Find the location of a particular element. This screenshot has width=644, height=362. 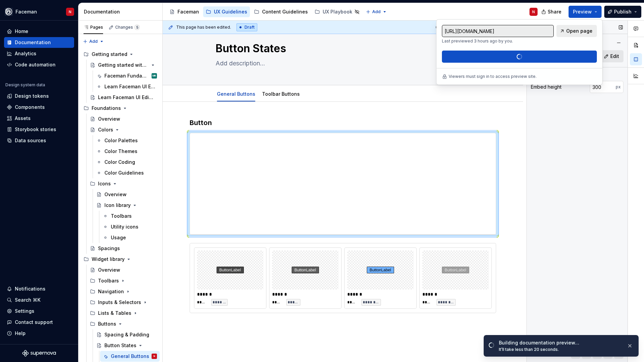

a: Documentation is located at coordinates (39, 42).